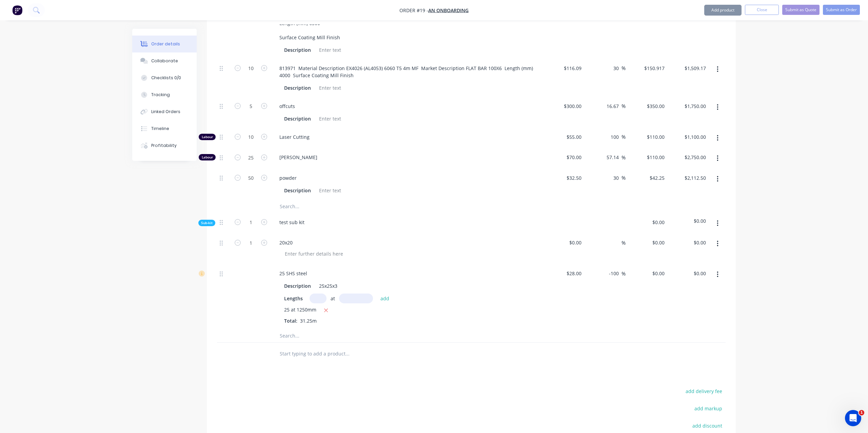 The image size is (868, 433). What do you see at coordinates (164, 61) in the screenshot?
I see `button: Collaborate` at bounding box center [164, 61].